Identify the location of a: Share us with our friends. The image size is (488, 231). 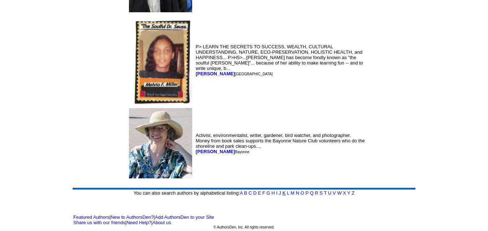
(99, 223).